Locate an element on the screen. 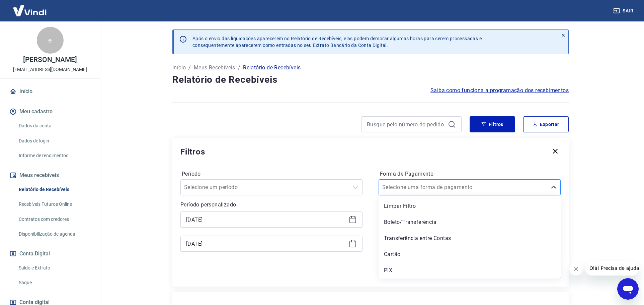 This screenshot has width=644, height=305. a: Meus Recebíveis is located at coordinates (214, 68).